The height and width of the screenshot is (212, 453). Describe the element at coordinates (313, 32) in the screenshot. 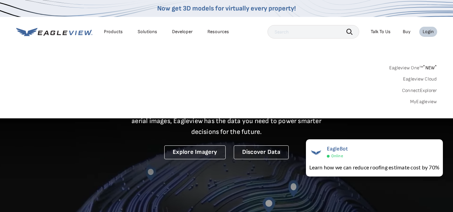

I see `input: Search` at that location.